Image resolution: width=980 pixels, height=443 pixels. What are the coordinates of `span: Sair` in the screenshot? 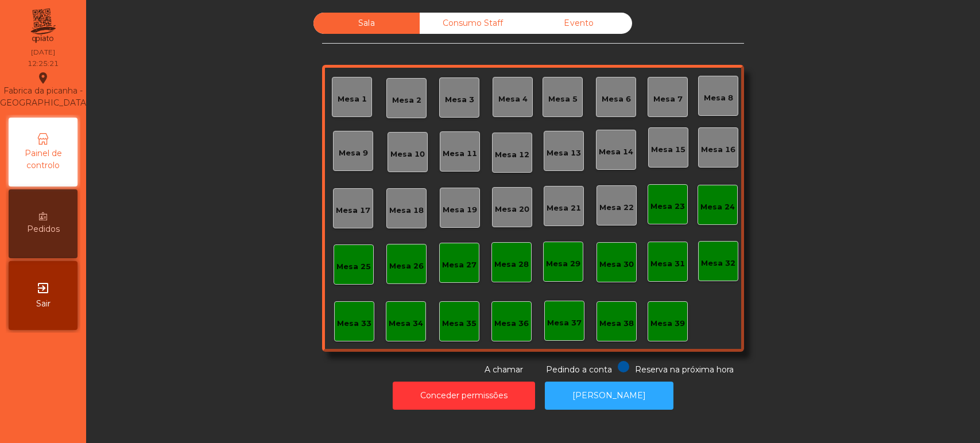 It's located at (43, 303).